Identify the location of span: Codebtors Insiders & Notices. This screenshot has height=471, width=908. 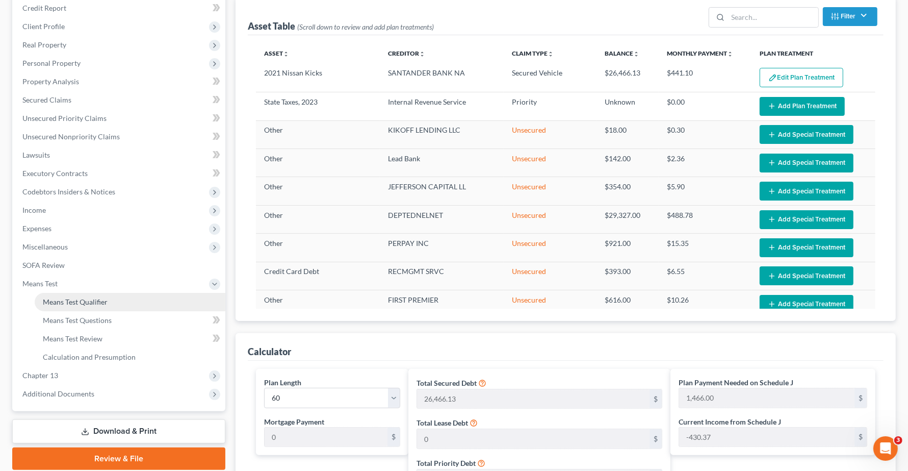
(69, 191).